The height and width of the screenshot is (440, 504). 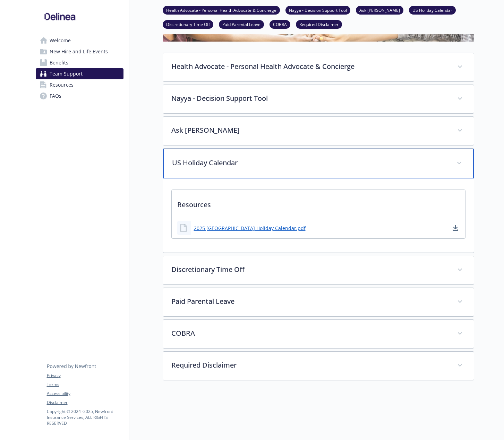 What do you see at coordinates (188, 24) in the screenshot?
I see `a: Discretionary Time Off` at bounding box center [188, 24].